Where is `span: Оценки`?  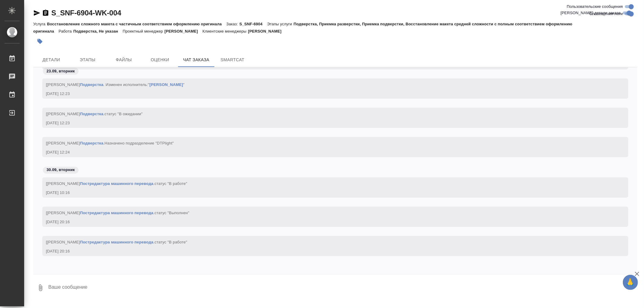 span: Оценки is located at coordinates (160, 60).